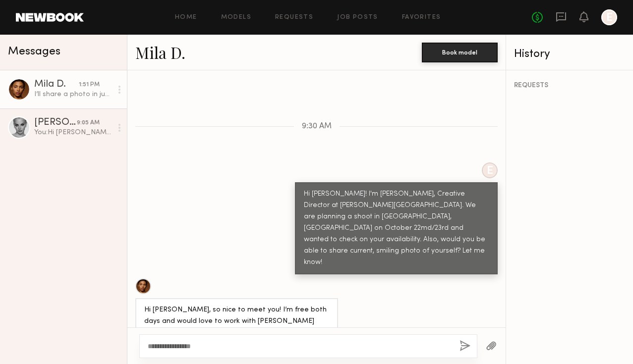 The width and height of the screenshot is (633, 364). Describe the element at coordinates (88, 123) in the screenshot. I see `div: 9:05 AM` at that location.